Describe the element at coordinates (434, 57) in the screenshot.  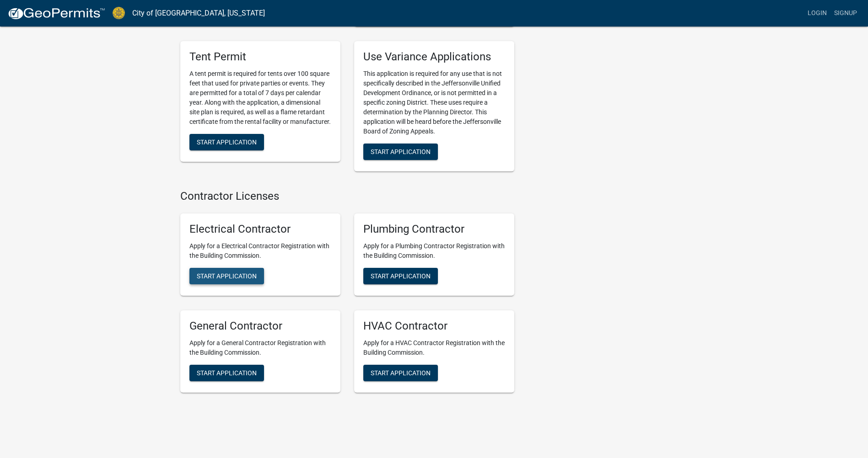
I see `h5: Use Variance Applications` at that location.